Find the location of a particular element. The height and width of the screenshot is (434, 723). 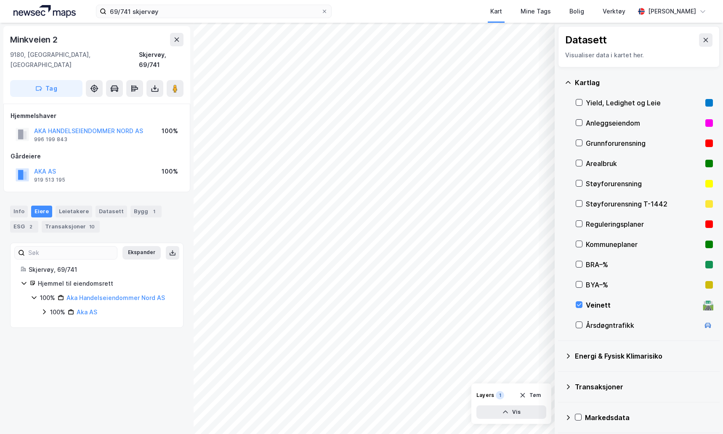

div: 996 199 843 is located at coordinates (51, 139).